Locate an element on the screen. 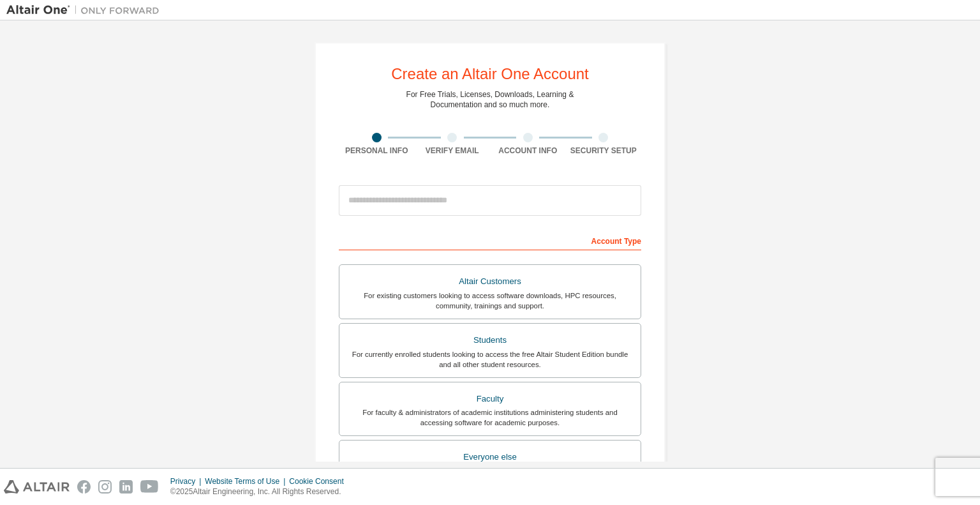 This screenshot has height=505, width=980. img: altair_logo.svg is located at coordinates (36, 487).